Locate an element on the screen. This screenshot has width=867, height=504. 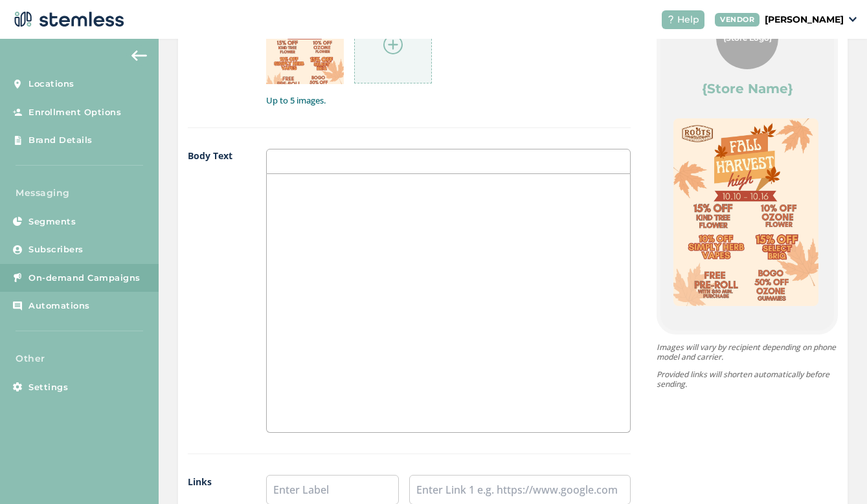
span: Help is located at coordinates (688, 20).